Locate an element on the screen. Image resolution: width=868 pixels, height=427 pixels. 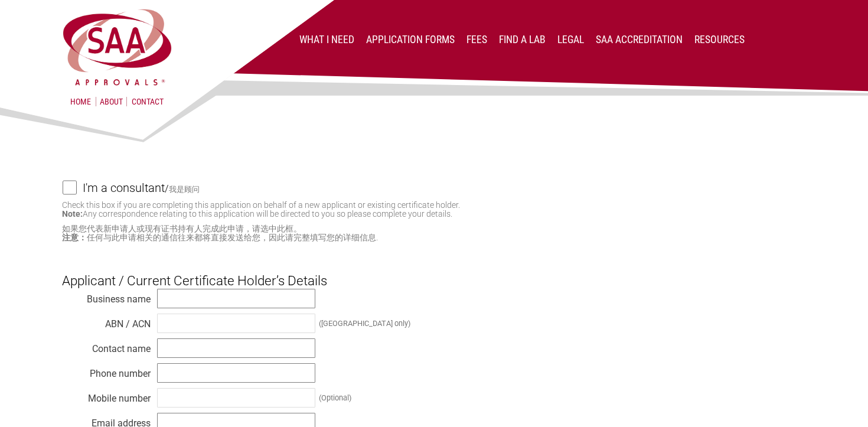
small: Check this box if you are completing this application on behalf of a new applicant or existing ce... is located at coordinates (261, 209).